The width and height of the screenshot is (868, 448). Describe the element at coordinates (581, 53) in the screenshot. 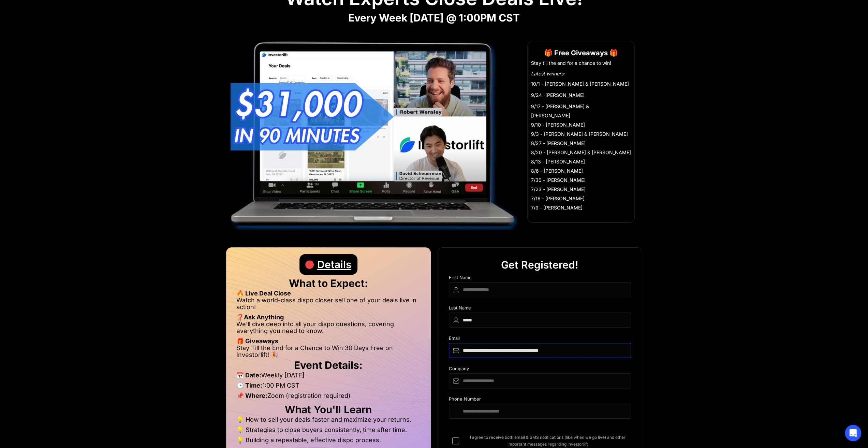

I see `strong: 🎁 Free Giveaways 🎁` at that location.